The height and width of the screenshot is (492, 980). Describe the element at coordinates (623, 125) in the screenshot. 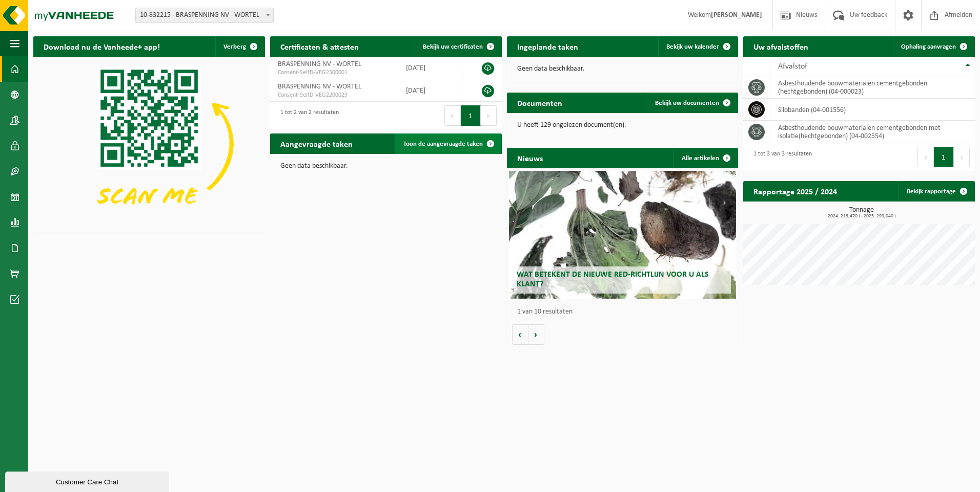

I see `p: U heeft 129 ongelezen document(en).` at that location.